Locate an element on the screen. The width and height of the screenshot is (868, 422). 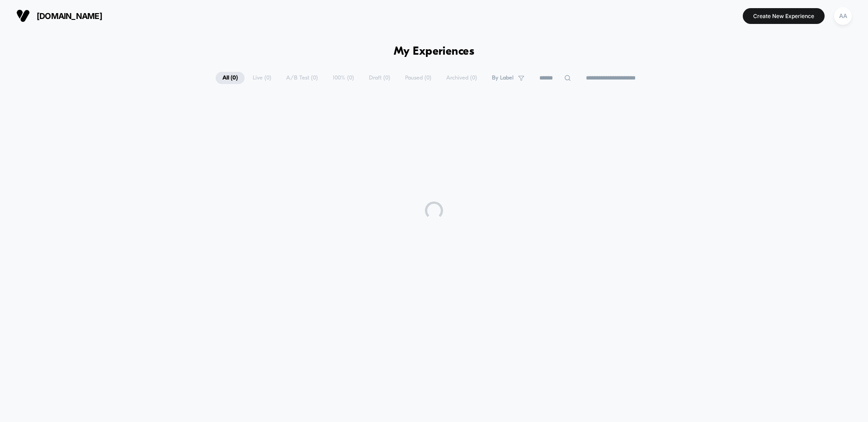
img: Visually logo is located at coordinates (23, 16).